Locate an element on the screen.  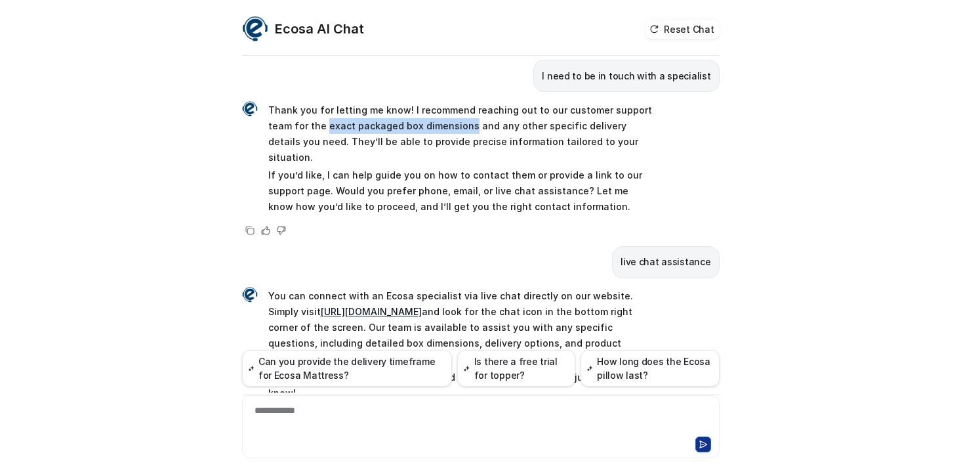
p: live chat assistance is located at coordinates (665, 262).